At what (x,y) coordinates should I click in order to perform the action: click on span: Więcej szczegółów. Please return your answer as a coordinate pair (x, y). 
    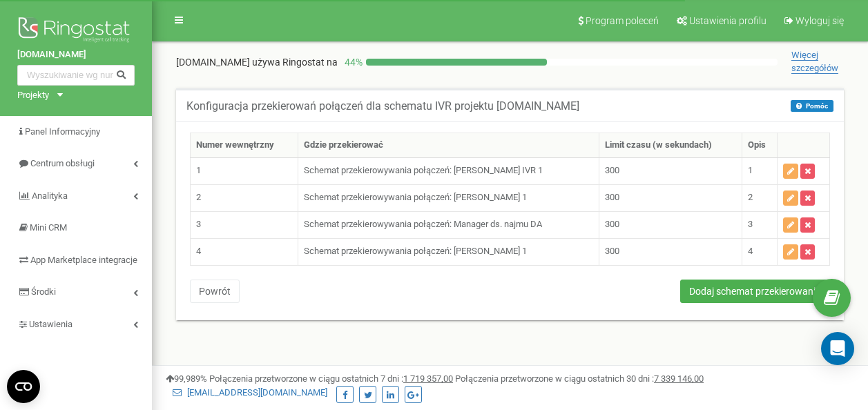
    Looking at the image, I should click on (814, 62).